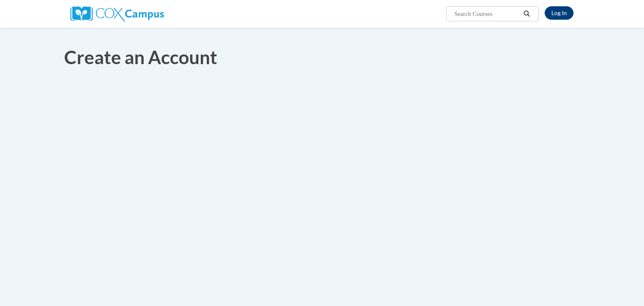 The image size is (644, 306). I want to click on a: Cox Campus, so click(117, 13).